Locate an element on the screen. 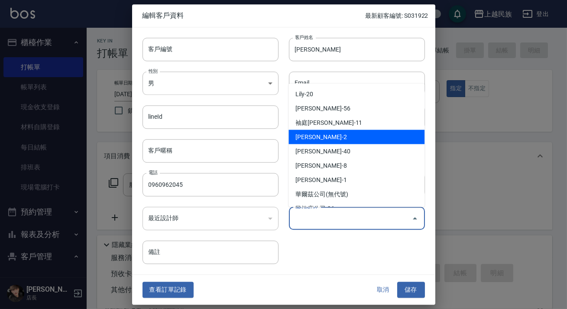 The width and height of the screenshot is (567, 309). button: 取消 is located at coordinates (384, 290).